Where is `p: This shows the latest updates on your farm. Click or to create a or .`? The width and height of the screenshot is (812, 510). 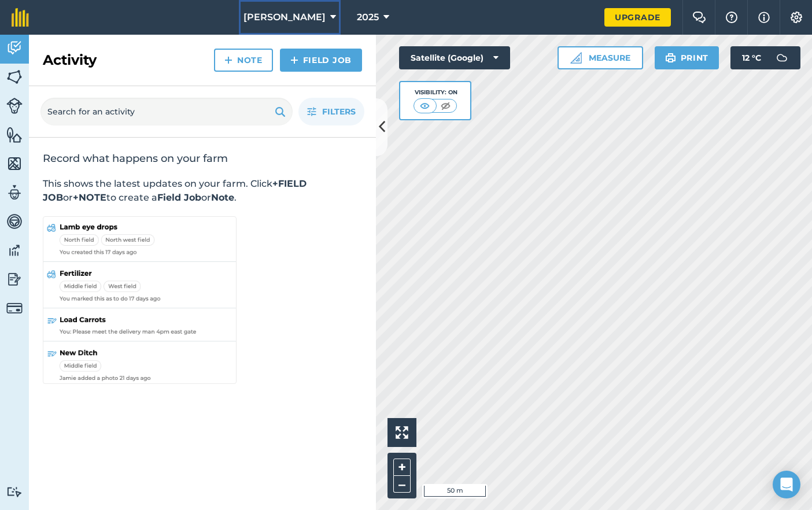
p: This shows the latest updates on your farm. Click or to create a or . is located at coordinates (202, 191).